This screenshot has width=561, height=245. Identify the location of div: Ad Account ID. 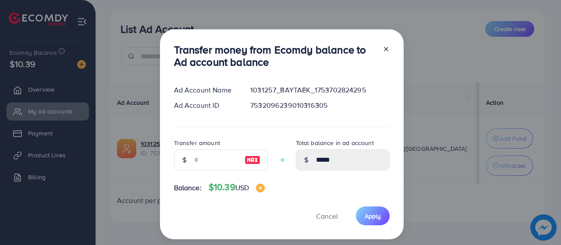
(205, 105).